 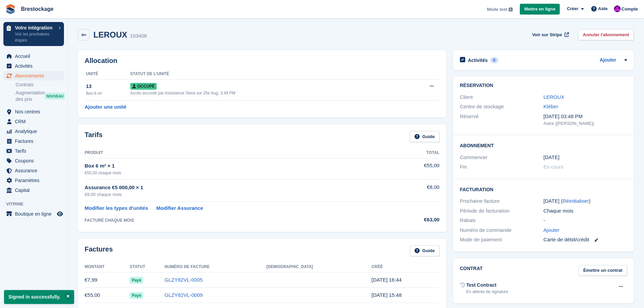 What do you see at coordinates (10, 9) in the screenshot?
I see `img: stora-icon-8386f47178a22dfd0bd8f6a31ec36ba5ce8667c1dd55bd0f319d3a0aa187defe.svg` at bounding box center [10, 9].